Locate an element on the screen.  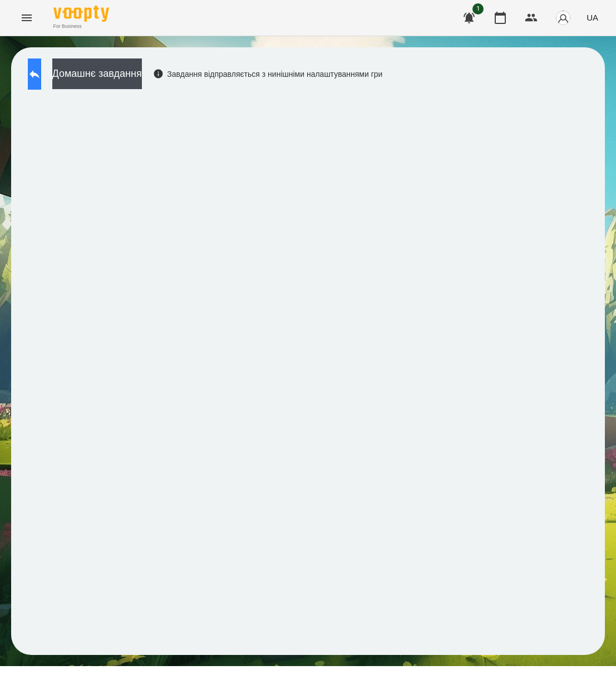
button: Домашнє завдання is located at coordinates (97, 73).